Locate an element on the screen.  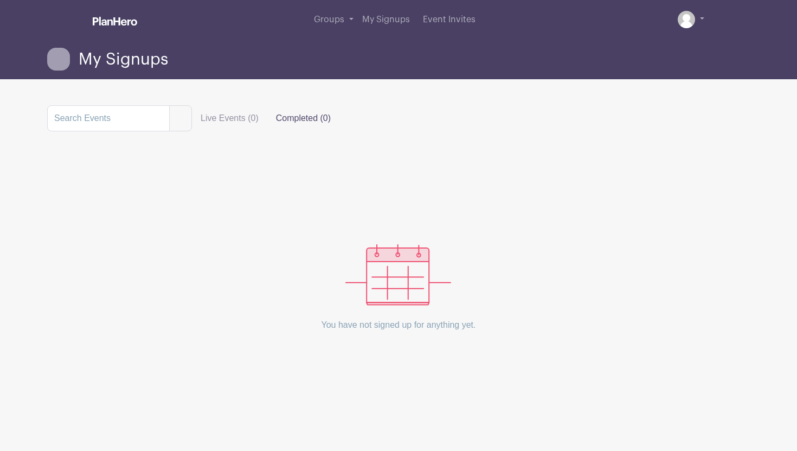
div: filters is located at coordinates (266, 118).